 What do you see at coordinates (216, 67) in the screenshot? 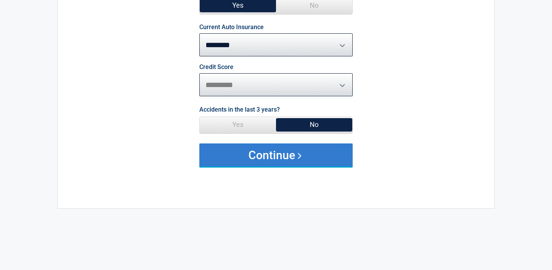
I see `label: Credit Score` at bounding box center [216, 67].